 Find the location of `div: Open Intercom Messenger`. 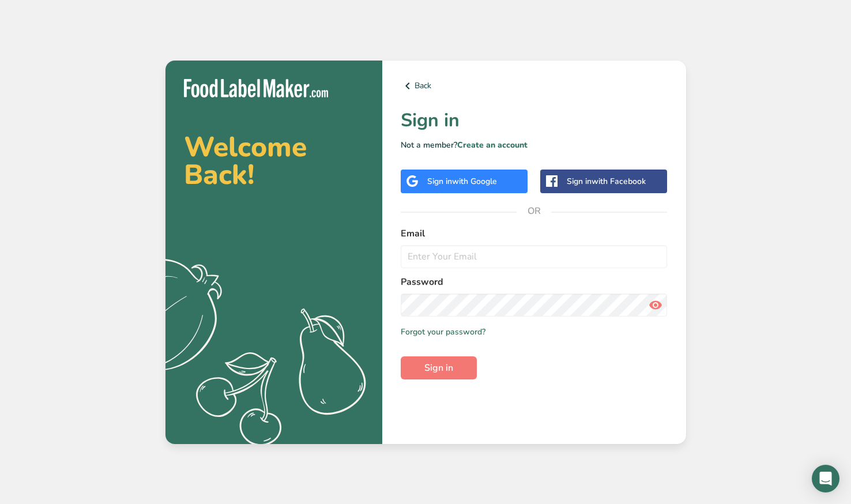

div: Open Intercom Messenger is located at coordinates (826, 479).